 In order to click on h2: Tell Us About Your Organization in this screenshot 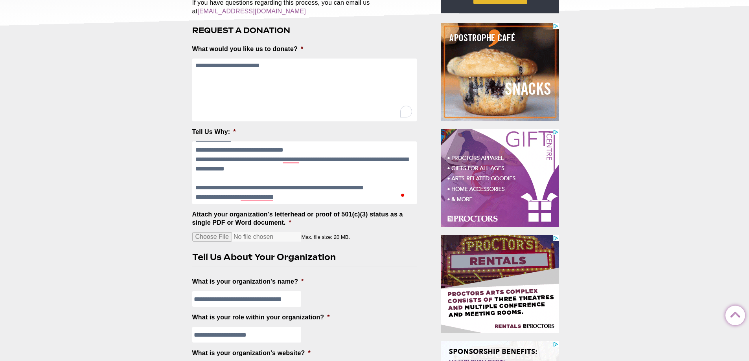, I will do `click(302, 257)`.